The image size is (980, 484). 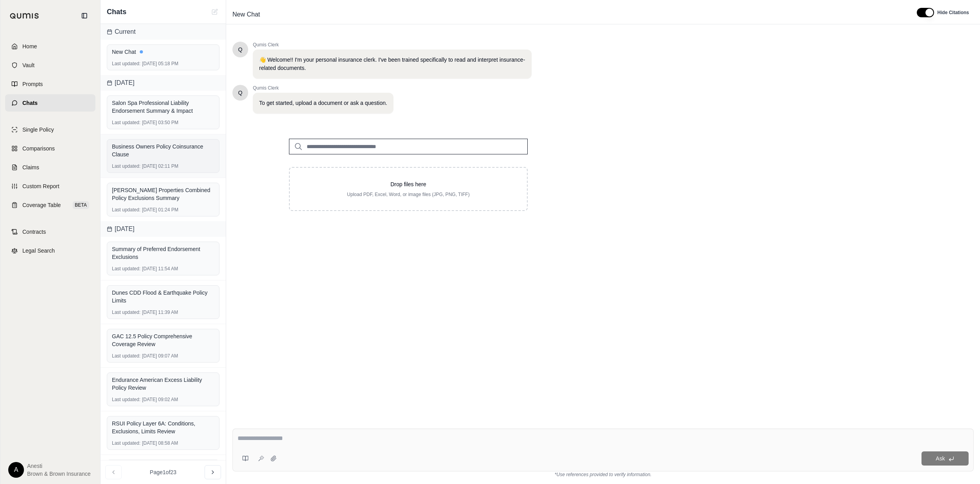 What do you see at coordinates (16, 469) in the screenshot?
I see `div: A` at bounding box center [16, 469].